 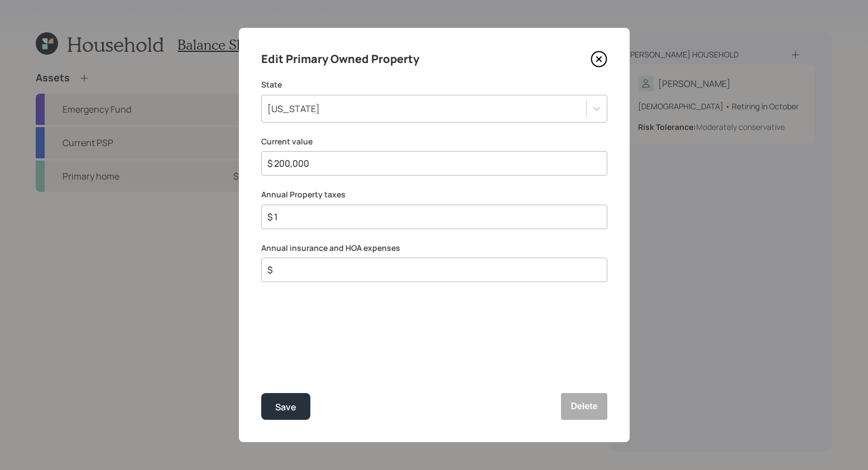 What do you see at coordinates (434, 248) in the screenshot?
I see `label: Annual insurance and HOA expenses` at bounding box center [434, 248].